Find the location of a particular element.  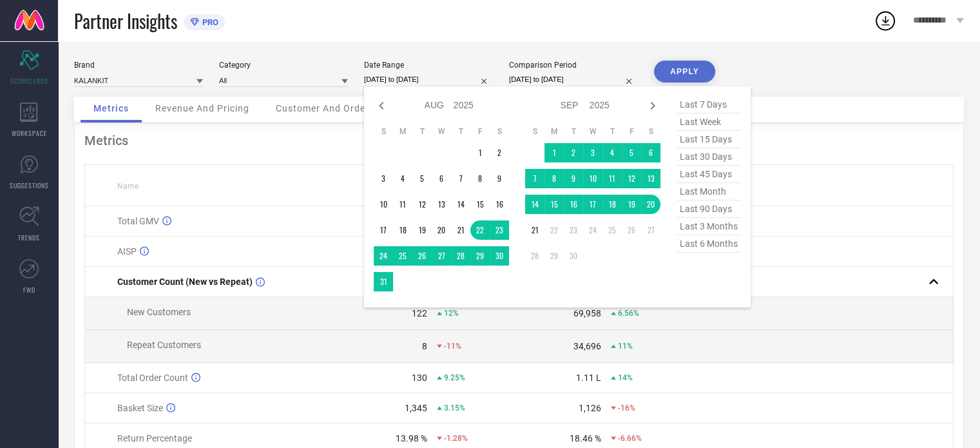

span: Return Percentage is located at coordinates (155, 438).